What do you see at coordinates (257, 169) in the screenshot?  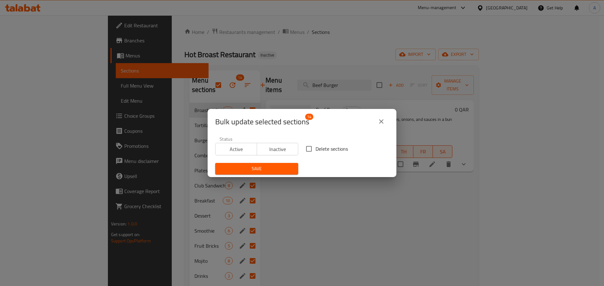 I see `span: Save` at bounding box center [257, 169].